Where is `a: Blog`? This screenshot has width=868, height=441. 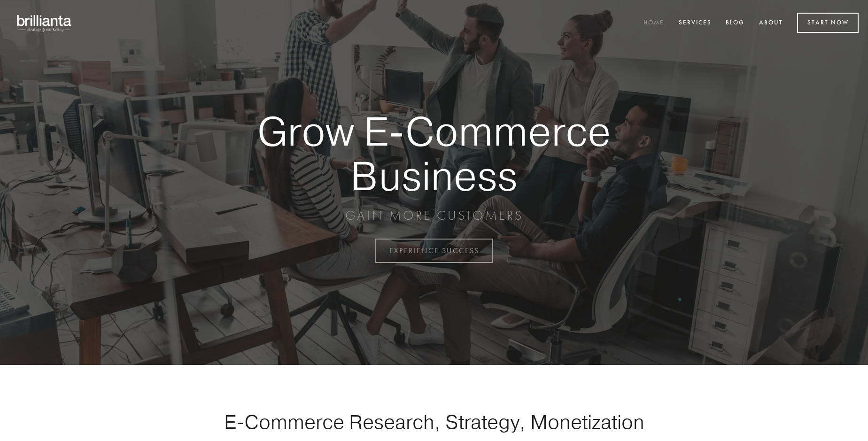 a: Blog is located at coordinates (735, 23).